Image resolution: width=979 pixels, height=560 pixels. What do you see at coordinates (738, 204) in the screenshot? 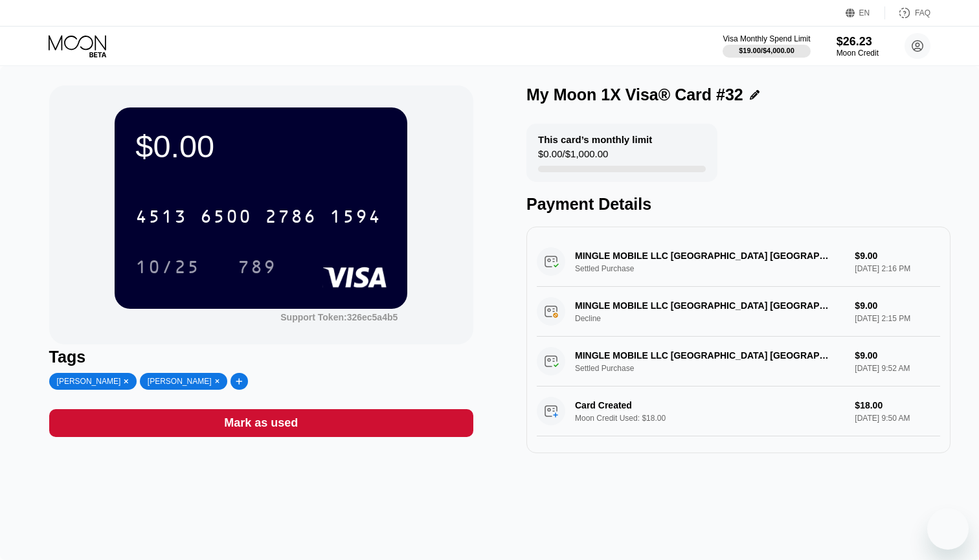
I see `div: Payment Details` at bounding box center [738, 204].